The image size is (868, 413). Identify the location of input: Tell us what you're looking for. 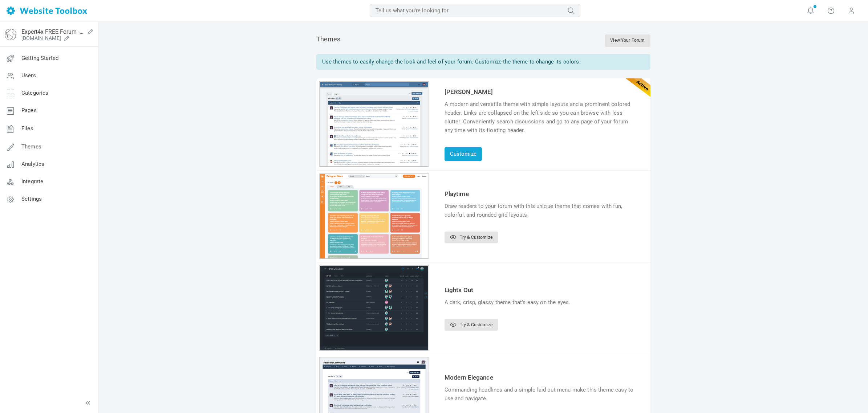
(475, 11).